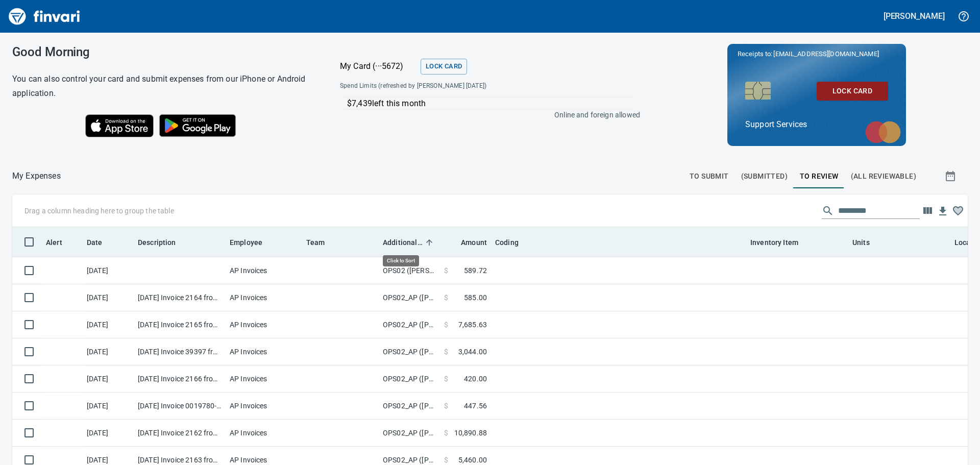 This screenshot has height=465, width=980. I want to click on img: Finvari, so click(44, 16).